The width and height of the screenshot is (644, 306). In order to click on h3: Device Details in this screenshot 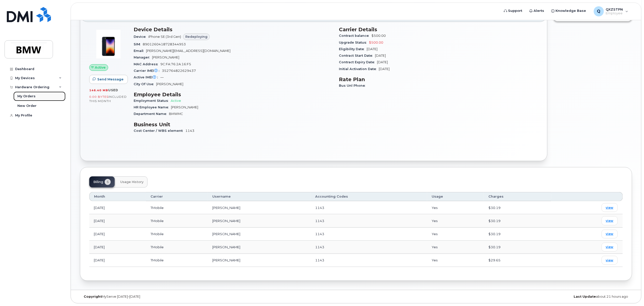, I will do `click(233, 30)`.